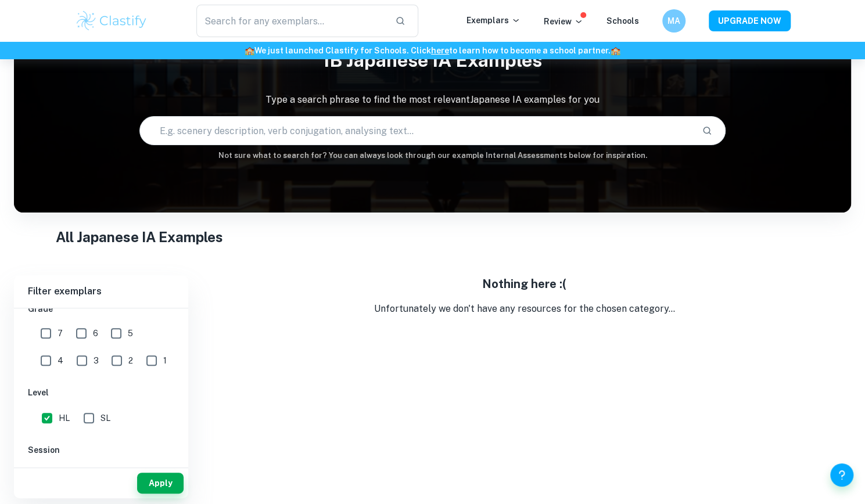  I want to click on span: 3, so click(96, 361).